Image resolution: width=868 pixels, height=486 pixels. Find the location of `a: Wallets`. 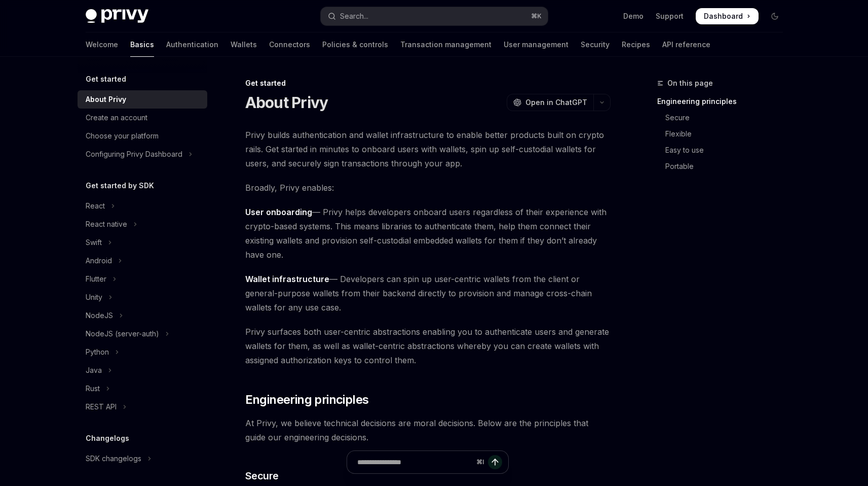

a: Wallets is located at coordinates (244, 45).